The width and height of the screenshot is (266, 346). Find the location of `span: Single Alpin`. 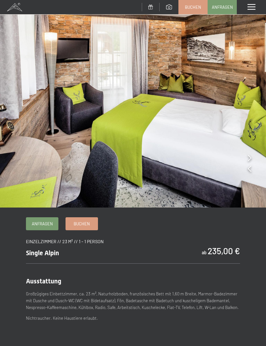

span: Single Alpin is located at coordinates (42, 253).